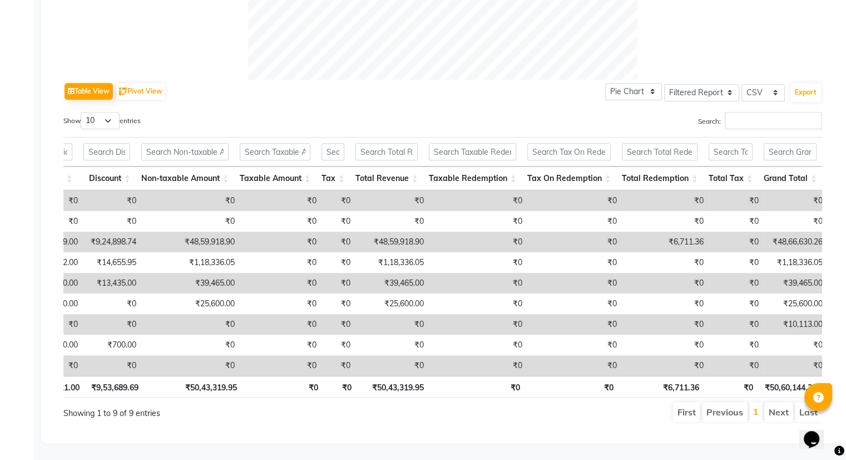 The width and height of the screenshot is (846, 460). Describe the element at coordinates (773, 120) in the screenshot. I see `input: Search:` at that location.